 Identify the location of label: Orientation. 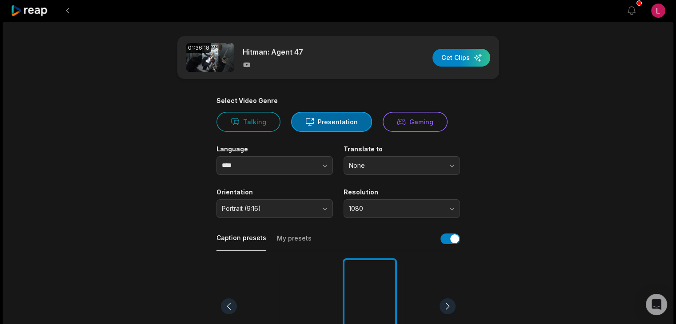
(275, 192).